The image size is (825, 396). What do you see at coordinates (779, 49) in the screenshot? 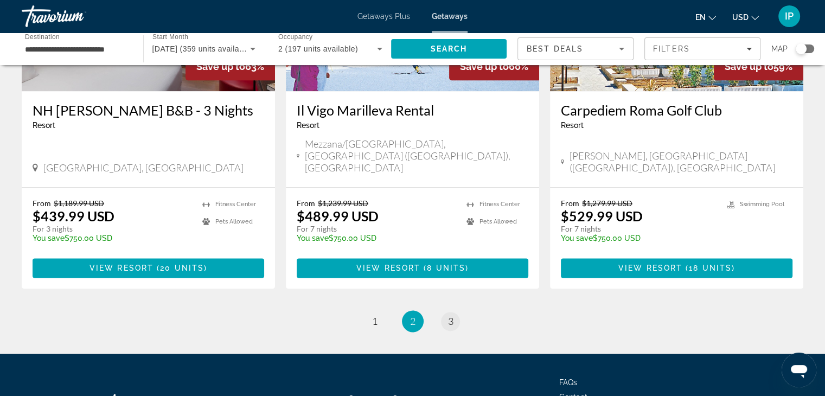
I see `span: Map` at bounding box center [779, 49].